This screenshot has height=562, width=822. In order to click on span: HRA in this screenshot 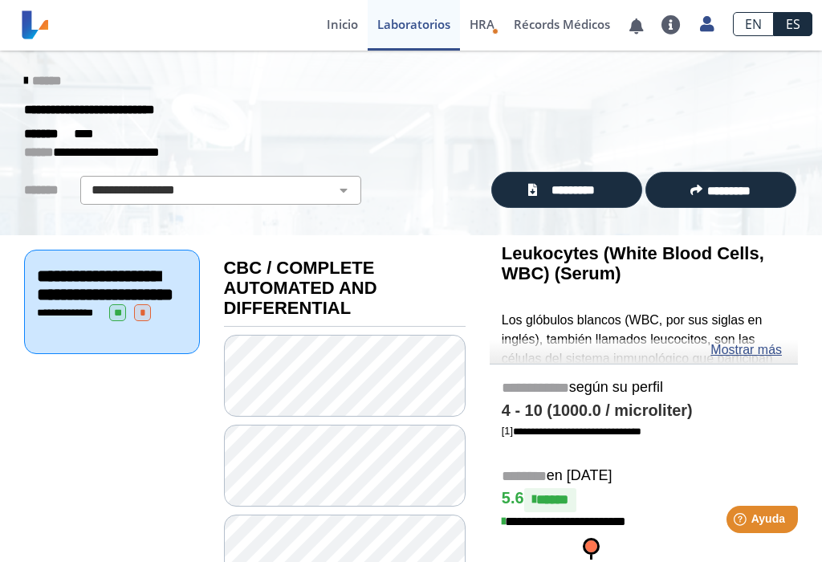, I will do `click(482, 24)`.